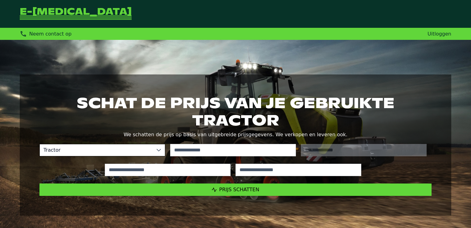 This screenshot has height=228, width=471. What do you see at coordinates (236, 134) in the screenshot?
I see `p: We schatten de prijs op basis van uitgebreide prijsgegevens. We verkopen en leveren ook.` at bounding box center [236, 134].